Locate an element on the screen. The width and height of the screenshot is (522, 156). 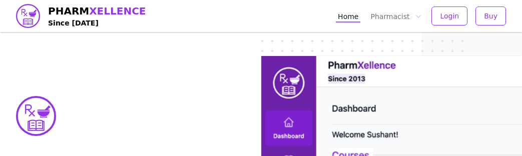
button: Buy is located at coordinates (490, 16).